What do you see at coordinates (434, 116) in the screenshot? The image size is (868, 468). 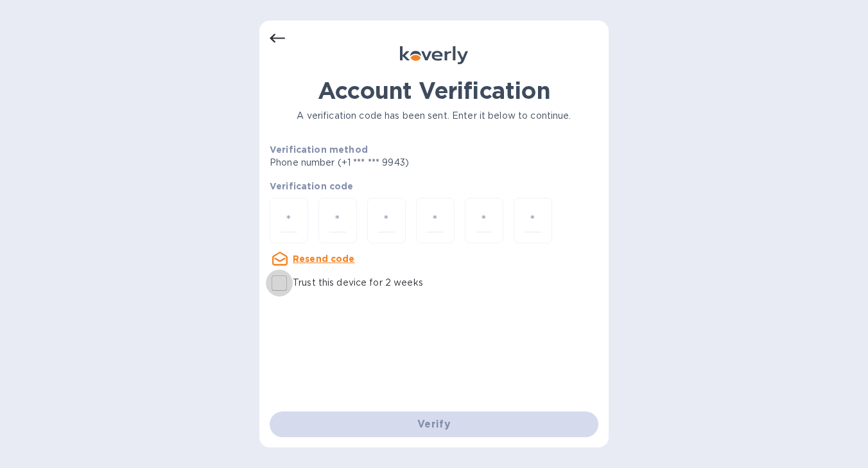 I see `p: A verification code has been sent. Enter it below to continue.` at bounding box center [434, 116].